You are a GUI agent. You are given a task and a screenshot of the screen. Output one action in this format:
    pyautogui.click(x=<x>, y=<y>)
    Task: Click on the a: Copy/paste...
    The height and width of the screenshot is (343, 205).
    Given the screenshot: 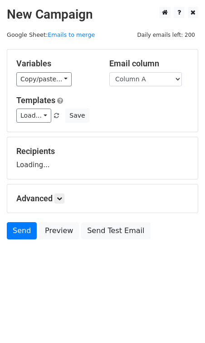 What is the action you would take?
    pyautogui.click(x=44, y=79)
    